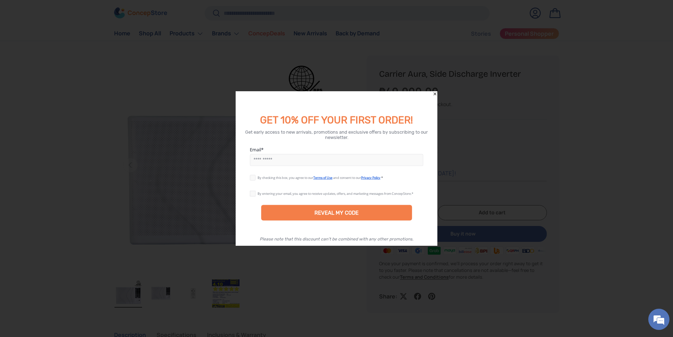 Image resolution: width=673 pixels, height=337 pixels. I want to click on a: Terms of Use, so click(323, 177).